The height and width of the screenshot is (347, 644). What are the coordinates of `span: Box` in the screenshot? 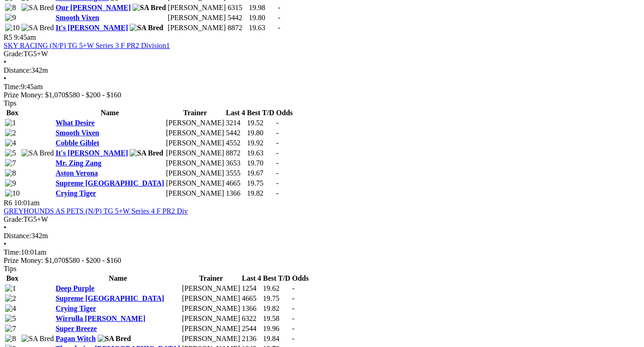 It's located at (12, 112).